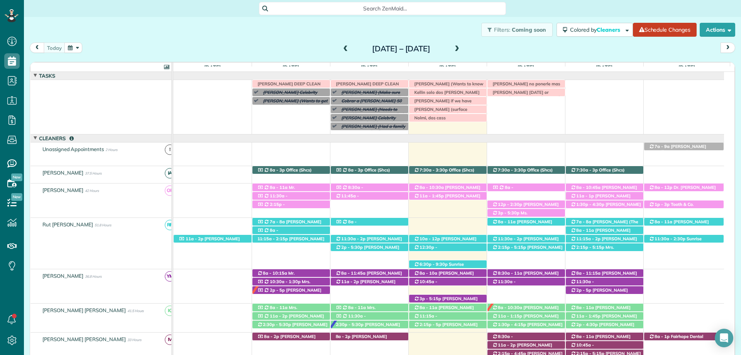 This screenshot has height=355, width=741. What do you see at coordinates (589, 273) in the screenshot?
I see `span: 8a - 11:15a` at bounding box center [589, 273].